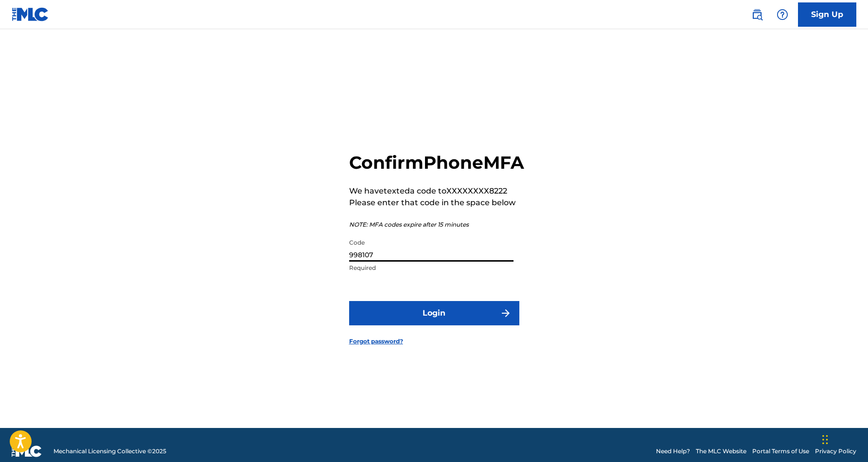 The width and height of the screenshot is (868, 462). I want to click on p: We have texted a code to XXXXXXXX8222, so click(437, 191).